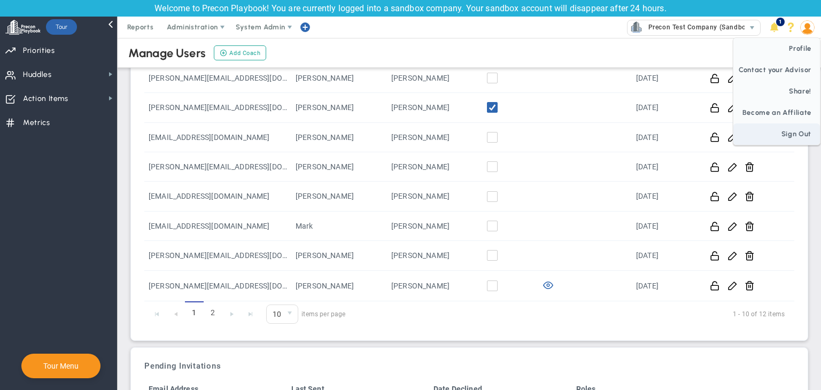 The height and width of the screenshot is (390, 821). What do you see at coordinates (141, 27) in the screenshot?
I see `span: Reports` at bounding box center [141, 27].